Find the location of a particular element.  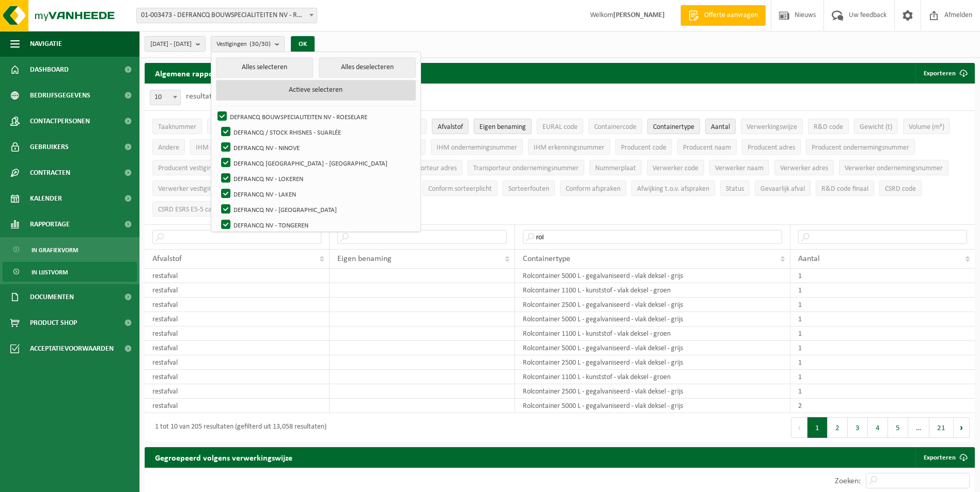

label: DEFRANCQ NV - NINOVE is located at coordinates (317, 148).